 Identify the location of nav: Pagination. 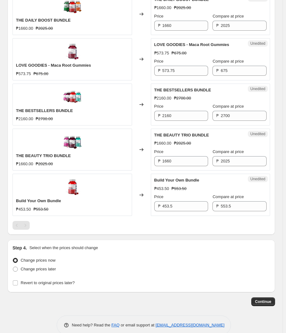
(21, 225).